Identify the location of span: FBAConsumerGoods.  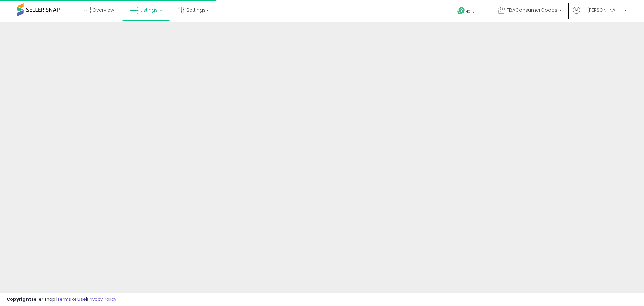
(532, 10).